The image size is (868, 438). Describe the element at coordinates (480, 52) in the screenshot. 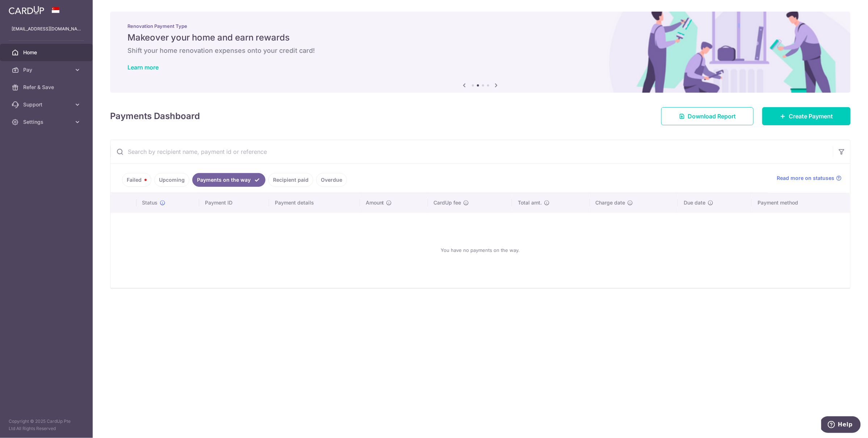

I see `img: Renovation banner` at that location.